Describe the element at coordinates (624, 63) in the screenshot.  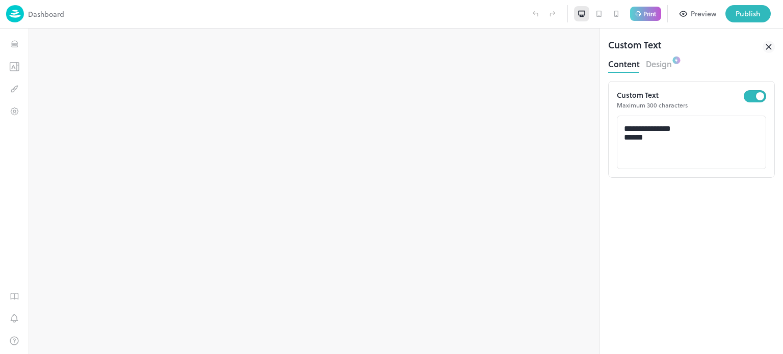
I see `button: Content` at that location.